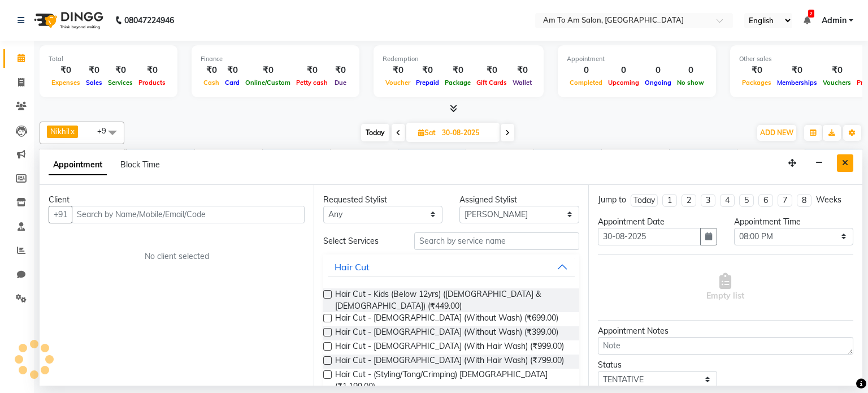 The image size is (868, 393). What do you see at coordinates (776, 133) in the screenshot?
I see `span: ADD NEW` at bounding box center [776, 133].